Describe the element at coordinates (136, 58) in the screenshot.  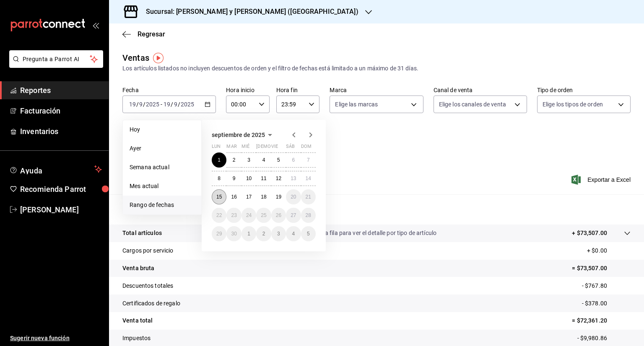
I see `div: Ventas` at that location.